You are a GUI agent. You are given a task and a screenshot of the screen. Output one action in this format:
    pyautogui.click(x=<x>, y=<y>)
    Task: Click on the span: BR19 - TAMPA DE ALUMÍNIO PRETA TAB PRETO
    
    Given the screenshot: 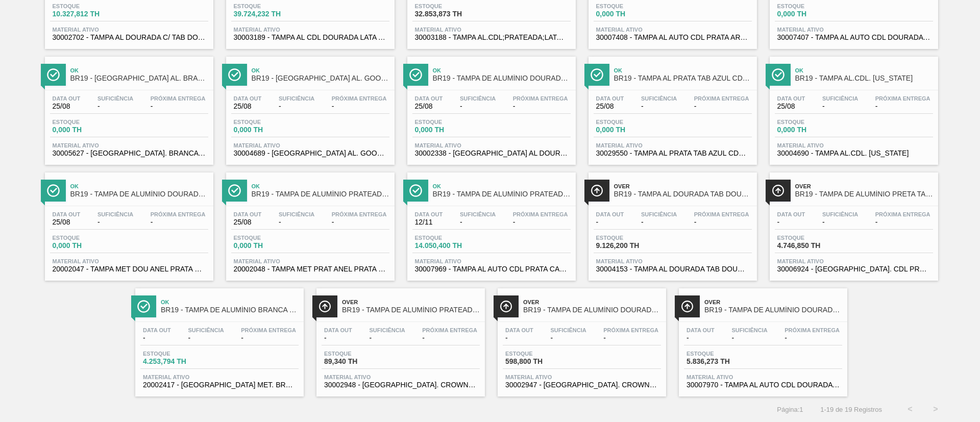 What is the action you would take?
    pyautogui.click(x=864, y=194)
    